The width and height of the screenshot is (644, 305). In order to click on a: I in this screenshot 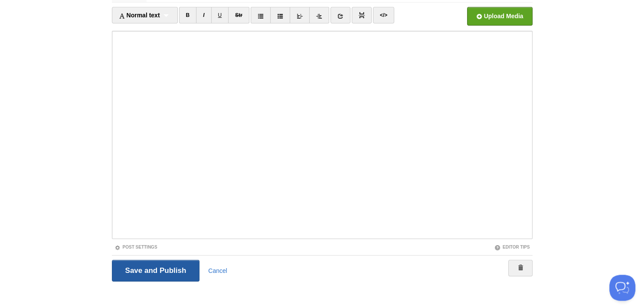, I will do `click(203, 15)`.